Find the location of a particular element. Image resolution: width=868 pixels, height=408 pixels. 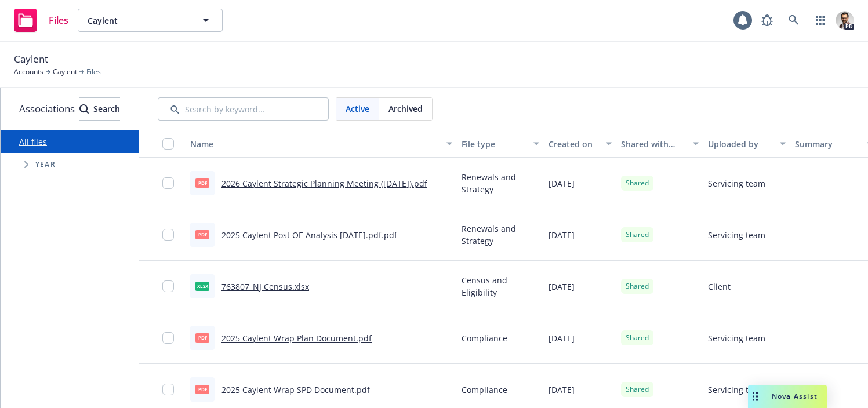

a: Files is located at coordinates (41, 20).